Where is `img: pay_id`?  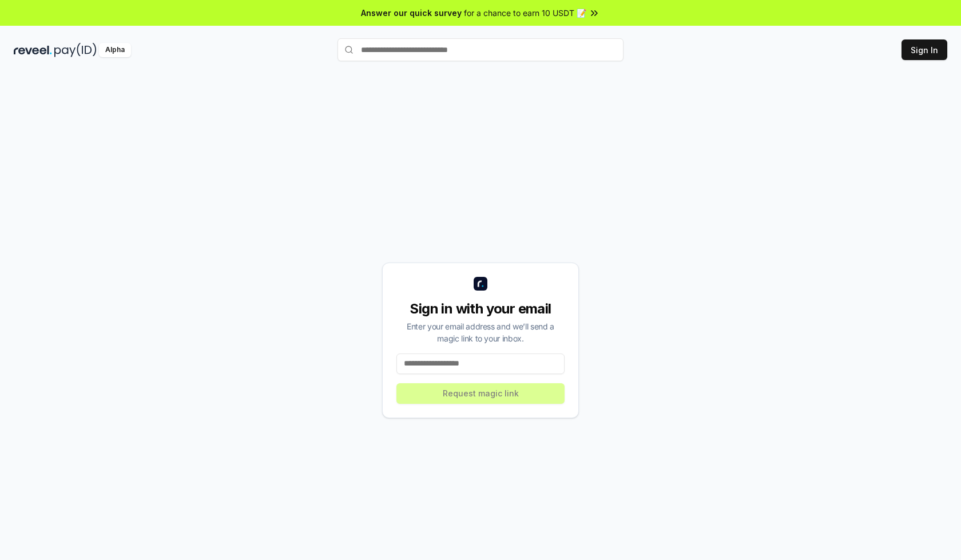
img: pay_id is located at coordinates (75, 50).